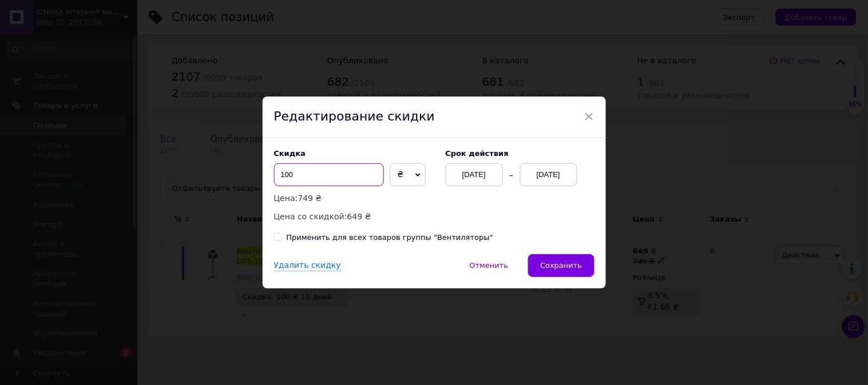 The width and height of the screenshot is (868, 385). Describe the element at coordinates (561, 266) in the screenshot. I see `button: Сохранить` at that location.